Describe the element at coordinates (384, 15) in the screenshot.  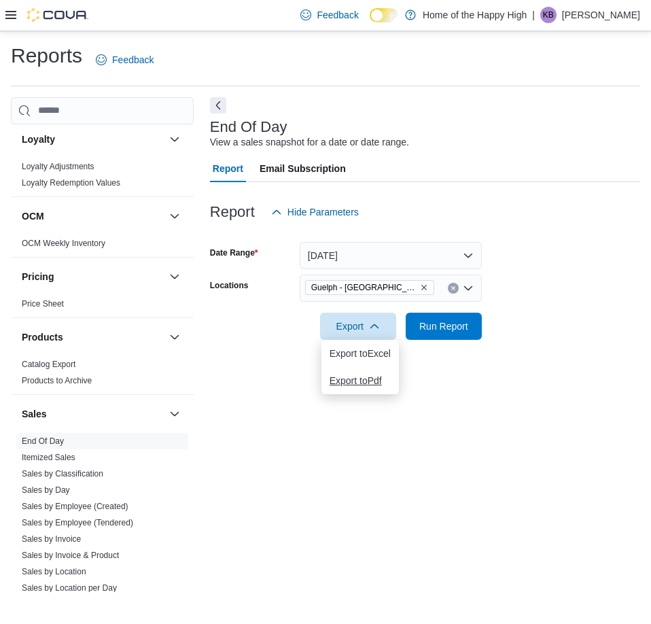
I see `input: Dark Mode` at that location.